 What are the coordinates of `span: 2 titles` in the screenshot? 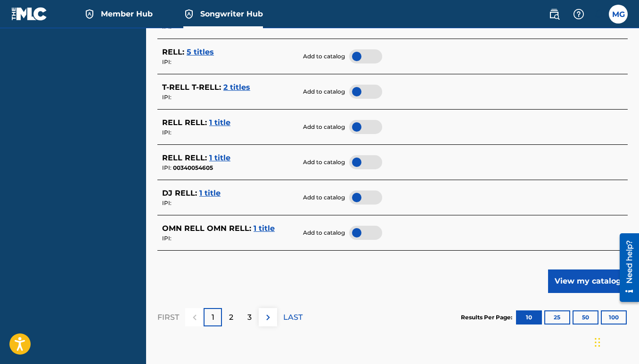 It's located at (237, 87).